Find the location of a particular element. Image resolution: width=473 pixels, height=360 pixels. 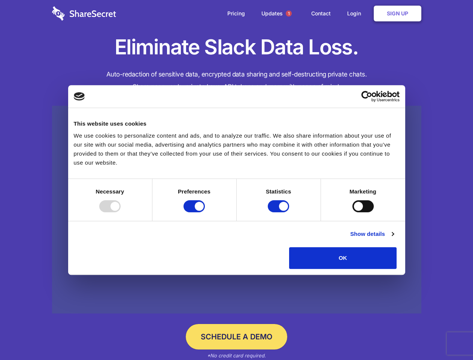

strong: Statistics is located at coordinates (279, 191).